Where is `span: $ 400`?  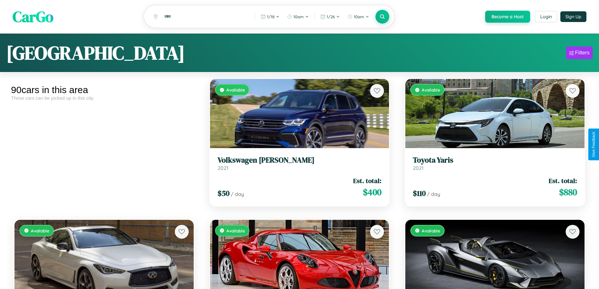
span: $ 400 is located at coordinates (372, 192).